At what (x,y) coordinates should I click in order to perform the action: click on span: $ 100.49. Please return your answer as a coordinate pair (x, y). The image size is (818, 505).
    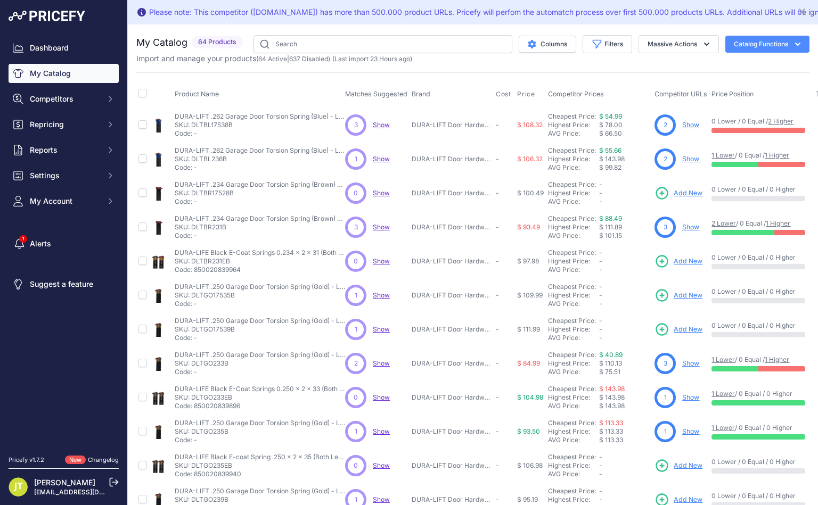
    Looking at the image, I should click on (530, 193).